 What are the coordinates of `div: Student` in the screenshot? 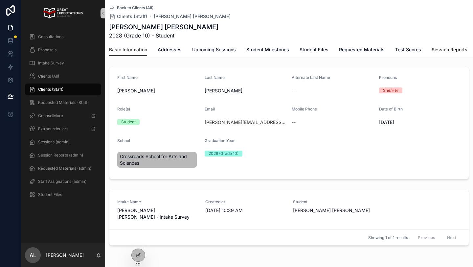 It's located at (128, 122).